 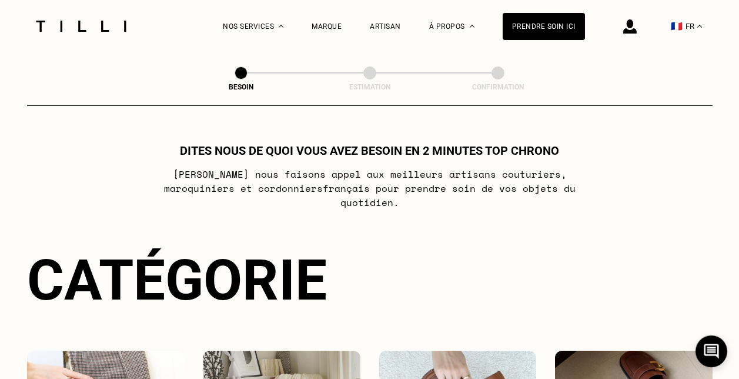 What do you see at coordinates (544, 26) in the screenshot?
I see `a: Prendre soin ici` at bounding box center [544, 26].